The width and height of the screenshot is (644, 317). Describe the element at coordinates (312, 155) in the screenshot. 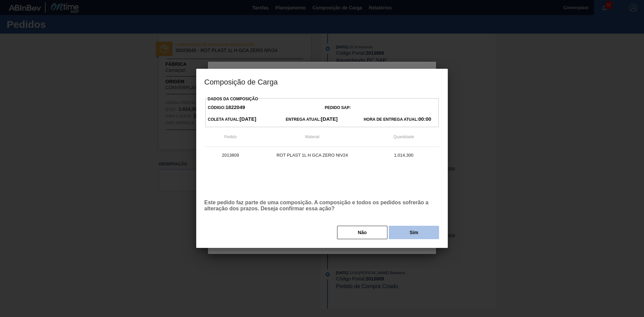

I see `td: ROT PLAST 1L H GCA ZERO NIV24` at that location.